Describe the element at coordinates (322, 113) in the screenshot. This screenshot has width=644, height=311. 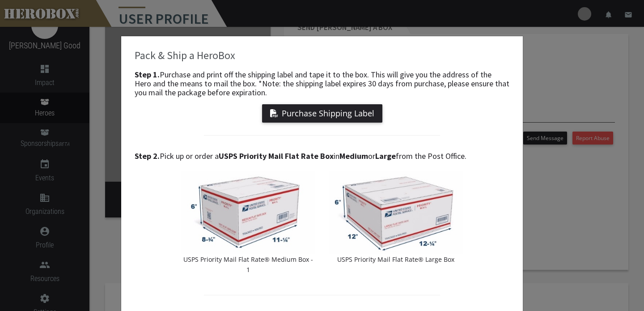
I see `button: Purchase Shipping Label` at that location.